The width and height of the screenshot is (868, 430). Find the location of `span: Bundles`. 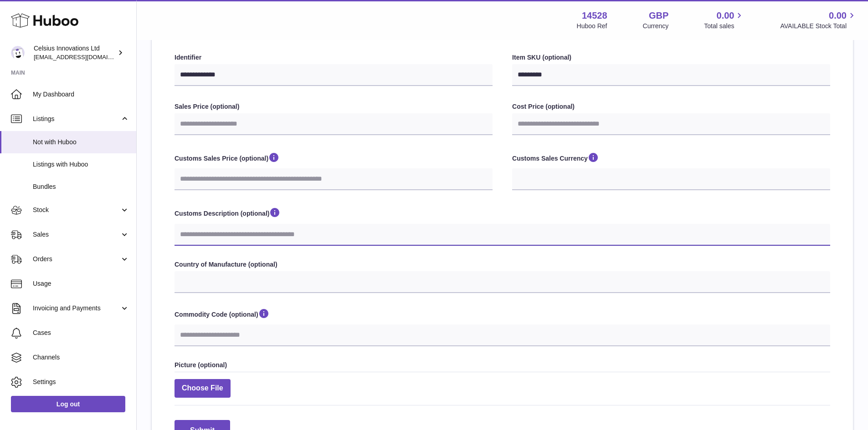

span: Bundles is located at coordinates (81, 187).